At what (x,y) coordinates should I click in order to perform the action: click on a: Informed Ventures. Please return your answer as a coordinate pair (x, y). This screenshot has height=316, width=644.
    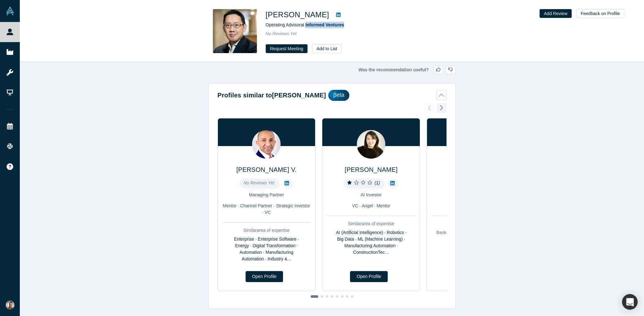
    Looking at the image, I should click on (324, 24).